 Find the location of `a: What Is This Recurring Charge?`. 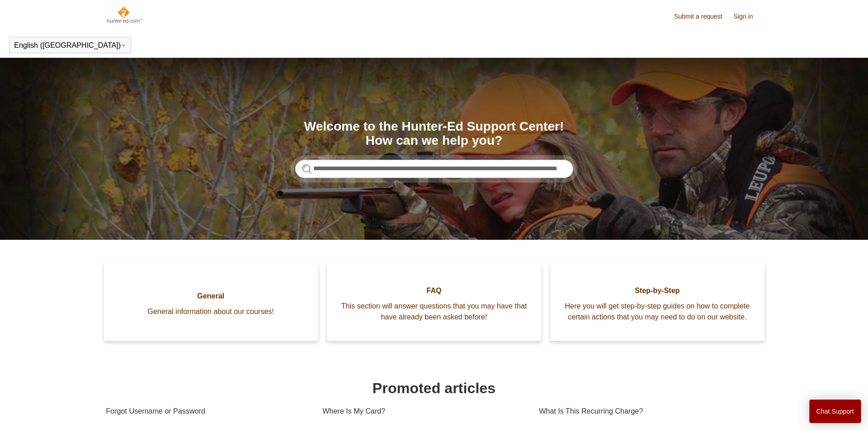

a: What Is This Recurring Charge? is located at coordinates (647, 412).